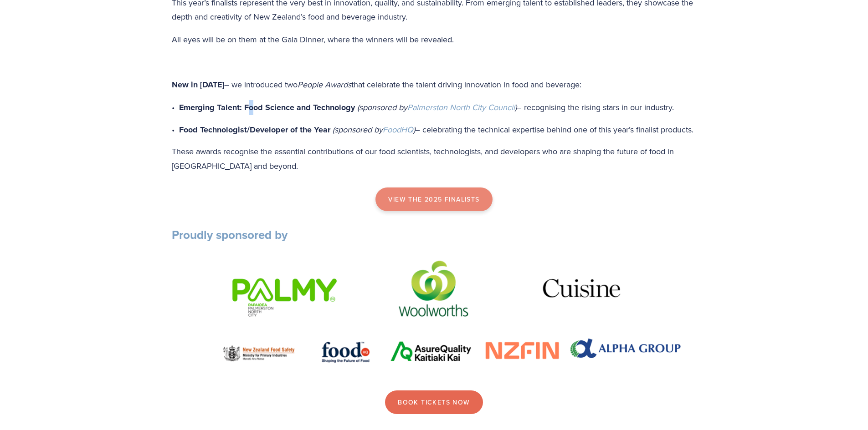 The width and height of the screenshot is (868, 430). I want to click on em: People Awards, so click(324, 84).